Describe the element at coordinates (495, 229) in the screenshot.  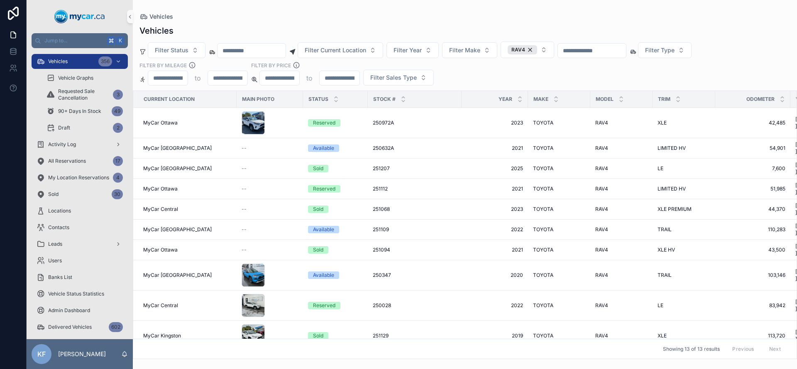
I see `a: 2022` at that location.